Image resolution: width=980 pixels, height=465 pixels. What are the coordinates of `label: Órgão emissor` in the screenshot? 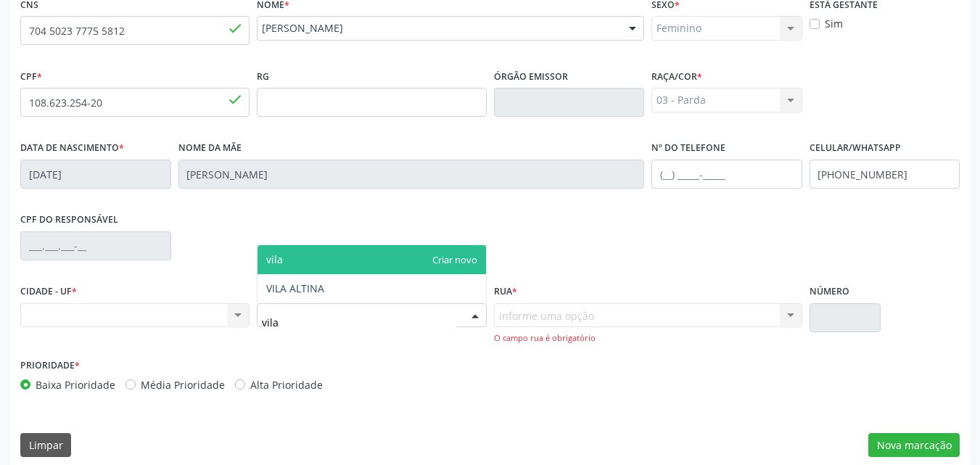 It's located at (530, 76).